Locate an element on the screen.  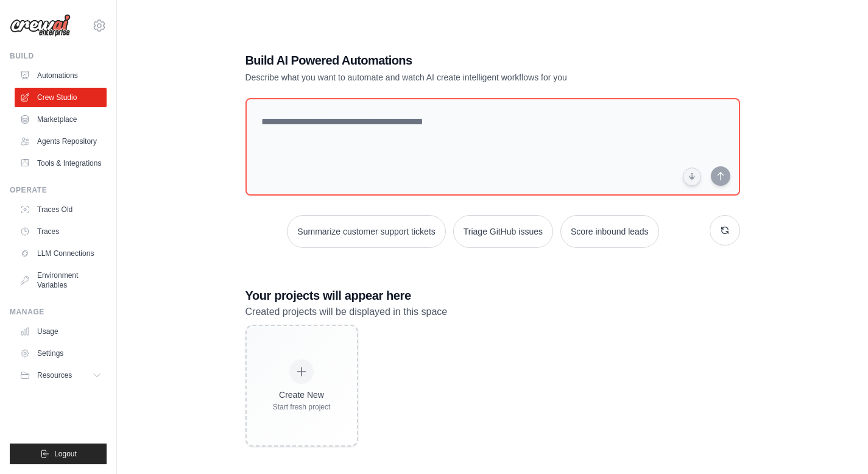
span: Logout is located at coordinates (65, 454).